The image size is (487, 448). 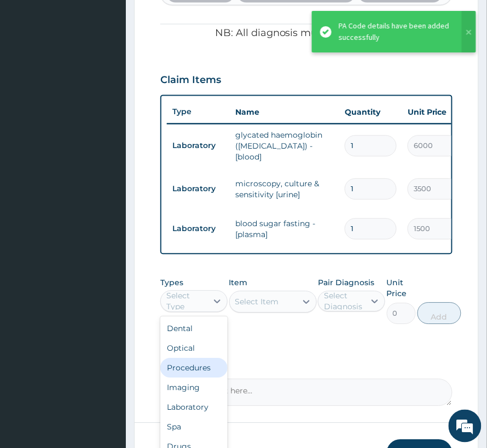 I want to click on textarea: Type your message and hit 'Enter', so click(x=107, y=318).